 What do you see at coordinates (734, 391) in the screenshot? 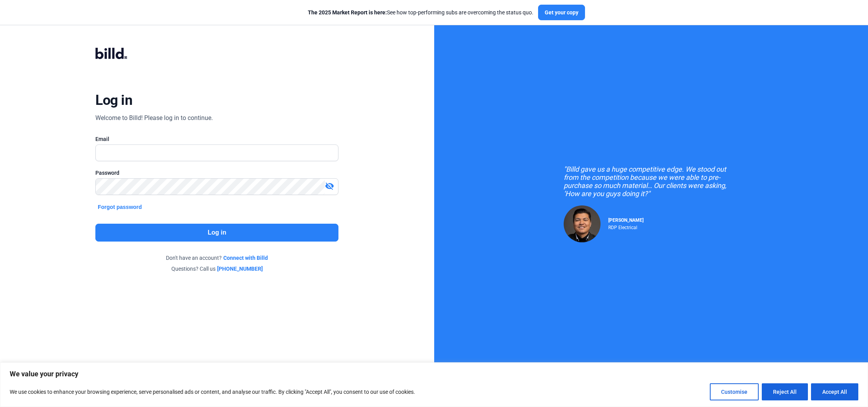
I see `button: Customise` at bounding box center [734, 391].